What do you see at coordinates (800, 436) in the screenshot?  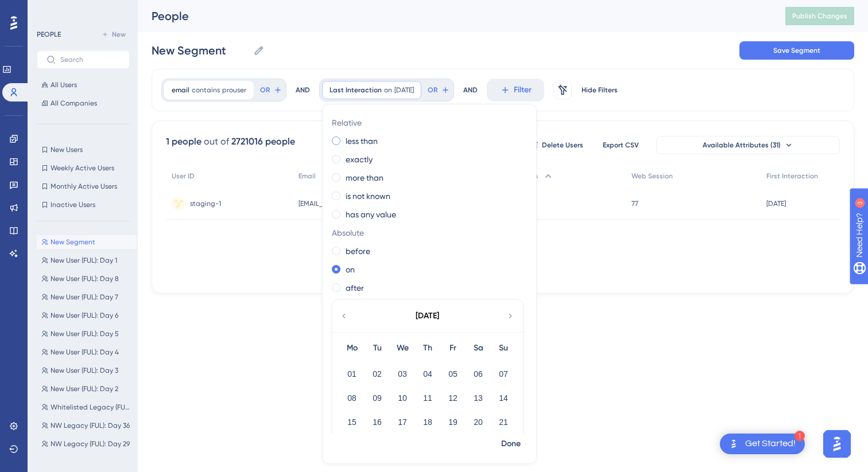 I see `div: 1` at bounding box center [800, 436].